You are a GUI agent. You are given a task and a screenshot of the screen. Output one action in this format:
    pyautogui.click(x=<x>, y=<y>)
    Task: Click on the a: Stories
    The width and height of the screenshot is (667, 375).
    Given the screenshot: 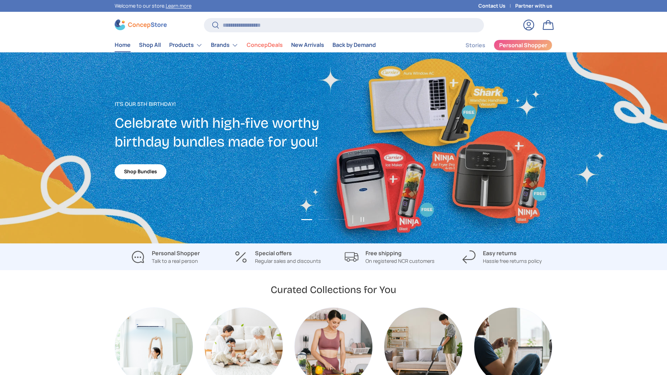 What is the action you would take?
    pyautogui.click(x=475, y=45)
    